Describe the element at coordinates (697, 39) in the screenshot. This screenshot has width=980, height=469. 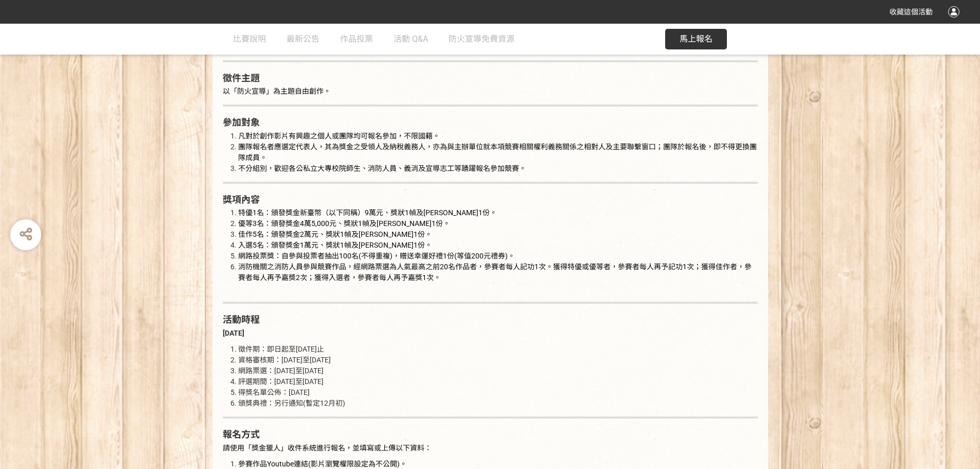
I see `span: 馬上報名` at that location.